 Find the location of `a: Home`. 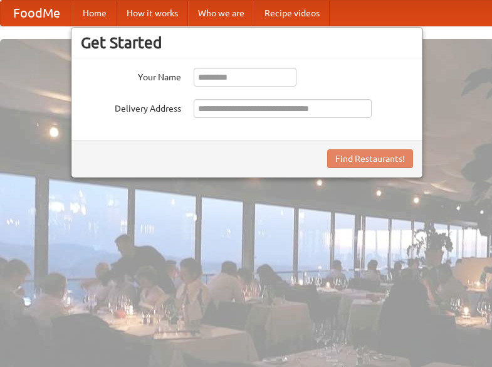

a: Home is located at coordinates (95, 13).